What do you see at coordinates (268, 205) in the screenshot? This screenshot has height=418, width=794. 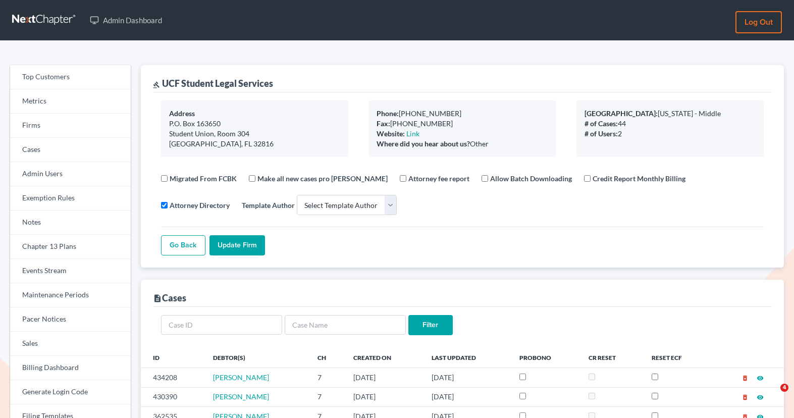 I see `label: Template Author` at bounding box center [268, 205].